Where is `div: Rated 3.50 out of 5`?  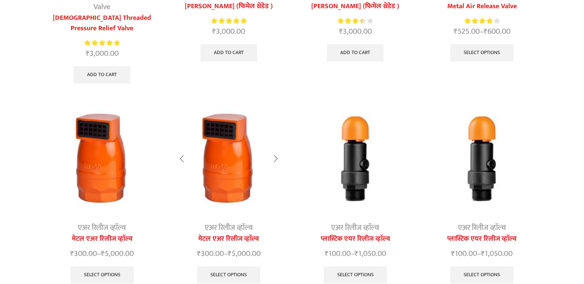 div: Rated 3.50 out of 5 is located at coordinates (355, 21).